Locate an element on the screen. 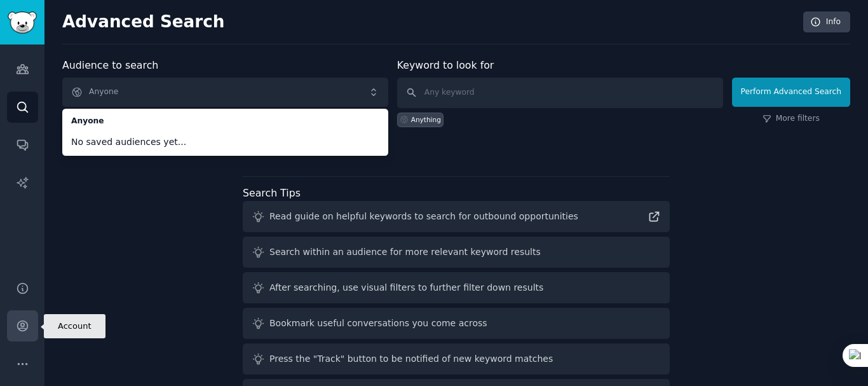 Image resolution: width=868 pixels, height=386 pixels. label: Keyword to look for is located at coordinates (445, 65).